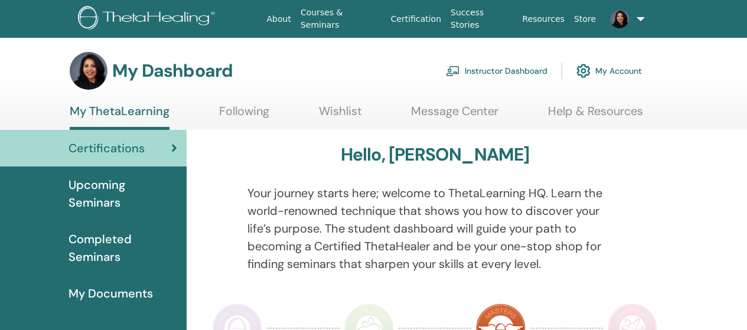  What do you see at coordinates (595, 115) in the screenshot?
I see `a: Help & Resources` at bounding box center [595, 115].